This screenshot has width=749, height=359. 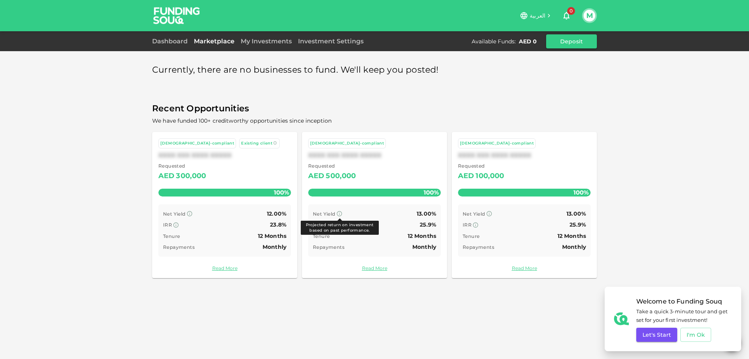 I want to click on span: We have funded 100+ creditworthy opportunities since inception, so click(x=242, y=121).